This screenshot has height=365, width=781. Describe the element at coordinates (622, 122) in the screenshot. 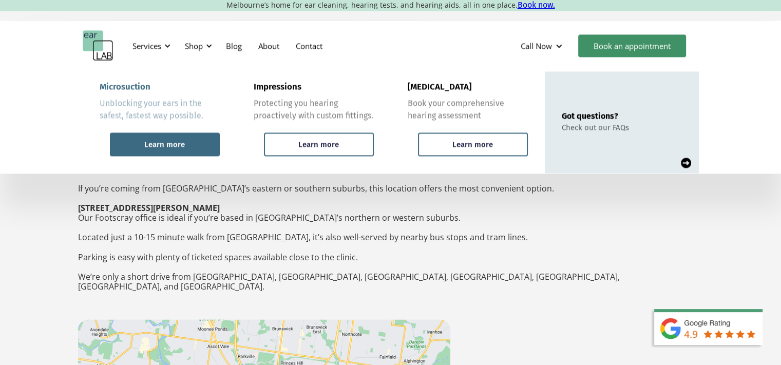

I see `a: Got questions?Check out our FAQs` at that location.